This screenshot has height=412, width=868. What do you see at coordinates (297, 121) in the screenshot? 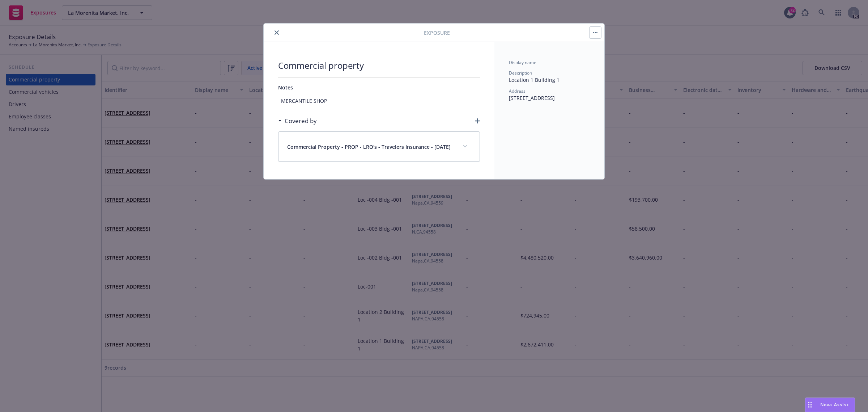
I see `div: Covered by` at bounding box center [297, 121].